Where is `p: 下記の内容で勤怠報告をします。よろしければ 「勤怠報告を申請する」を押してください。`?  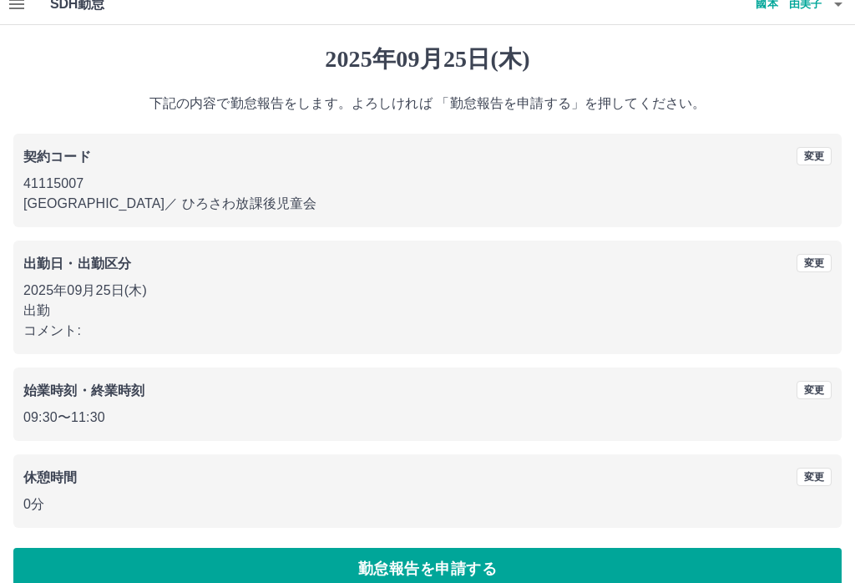
p: 下記の内容で勤怠報告をします。よろしければ 「勤怠報告を申請する」を押してください。 is located at coordinates (427, 104).